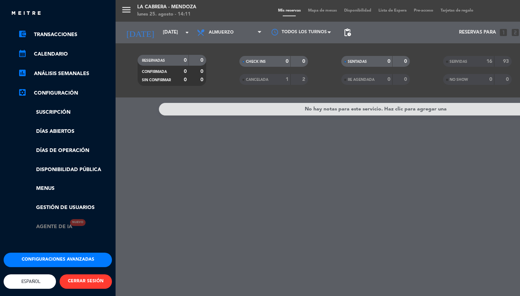 This screenshot has width=520, height=296. What do you see at coordinates (78, 222) in the screenshot?
I see `div: Nuevo` at bounding box center [78, 222].